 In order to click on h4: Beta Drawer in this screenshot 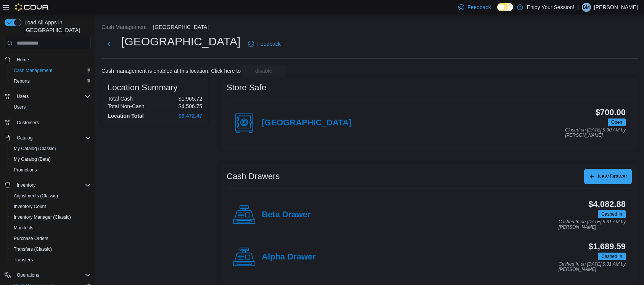, I will do `click(286, 215)`.